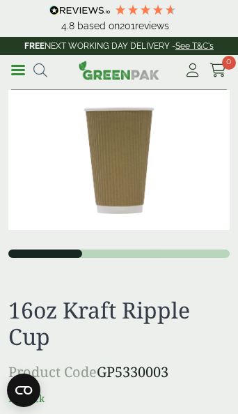 This screenshot has height=414, width=238. Describe the element at coordinates (45, 254) in the screenshot. I see `button: 1 of 3` at that location.